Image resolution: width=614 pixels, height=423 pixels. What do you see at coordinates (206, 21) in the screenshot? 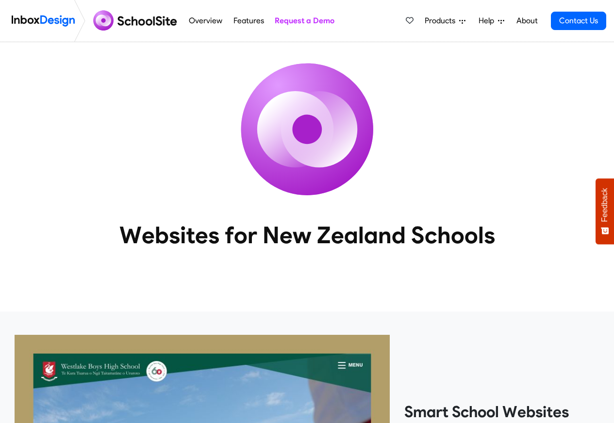
I see `a: Overview` at bounding box center [206, 21].